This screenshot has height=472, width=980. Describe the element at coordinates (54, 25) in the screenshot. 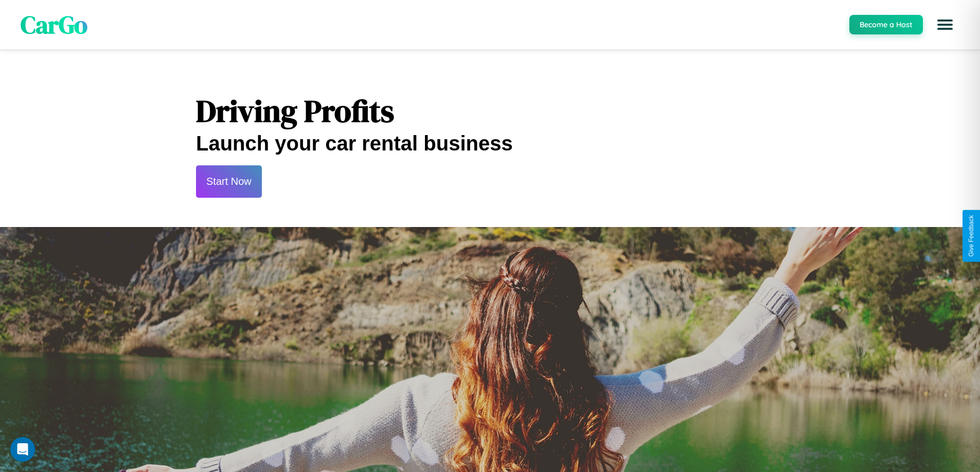

I see `span: CarGo` at that location.